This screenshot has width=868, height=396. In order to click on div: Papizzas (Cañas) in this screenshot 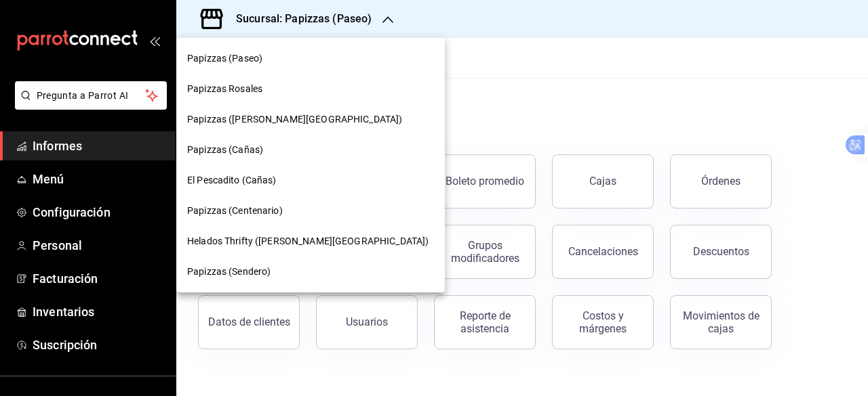, I will do `click(311, 150)`.